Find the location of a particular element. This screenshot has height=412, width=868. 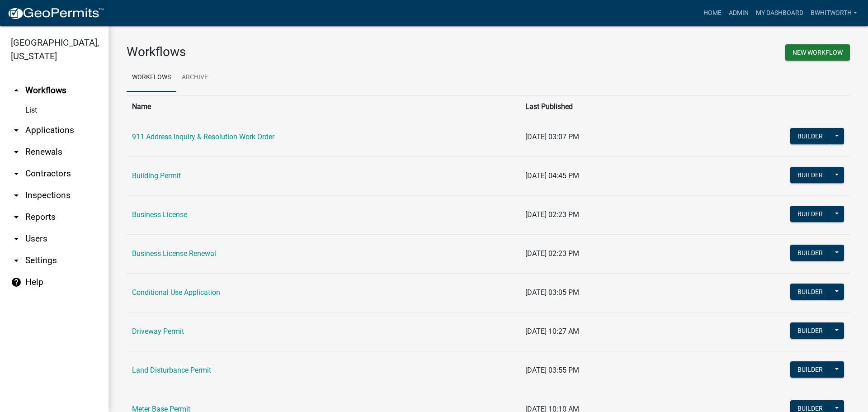

a: Conditional Use Application is located at coordinates (176, 292).